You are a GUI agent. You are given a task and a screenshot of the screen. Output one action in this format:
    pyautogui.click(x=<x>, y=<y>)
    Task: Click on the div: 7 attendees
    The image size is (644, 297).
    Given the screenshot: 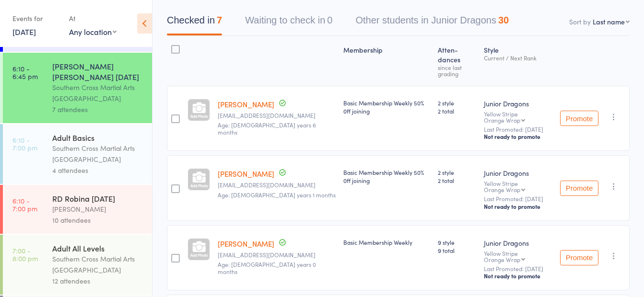 What is the action you would take?
    pyautogui.click(x=98, y=109)
    